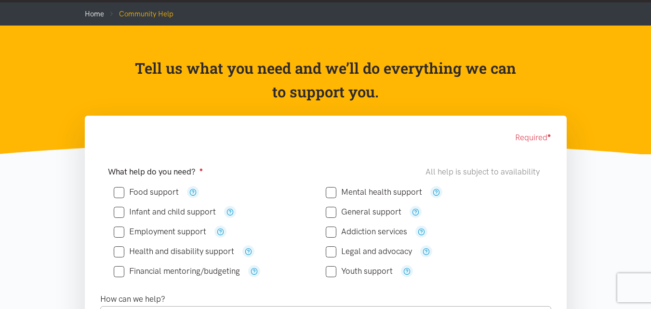 The width and height of the screenshot is (651, 309). Describe the element at coordinates (369, 251) in the screenshot. I see `label: Legal and advocacy` at that location.